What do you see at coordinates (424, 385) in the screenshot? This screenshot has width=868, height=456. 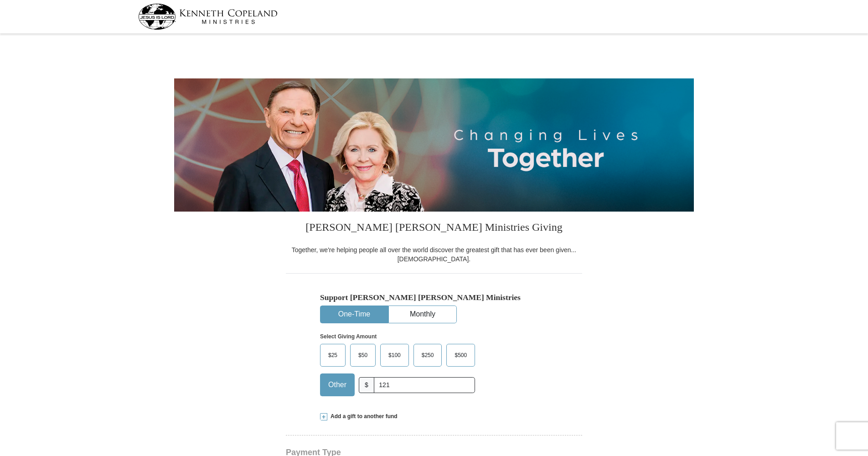 I see `input: Other Amount` at bounding box center [424, 385].